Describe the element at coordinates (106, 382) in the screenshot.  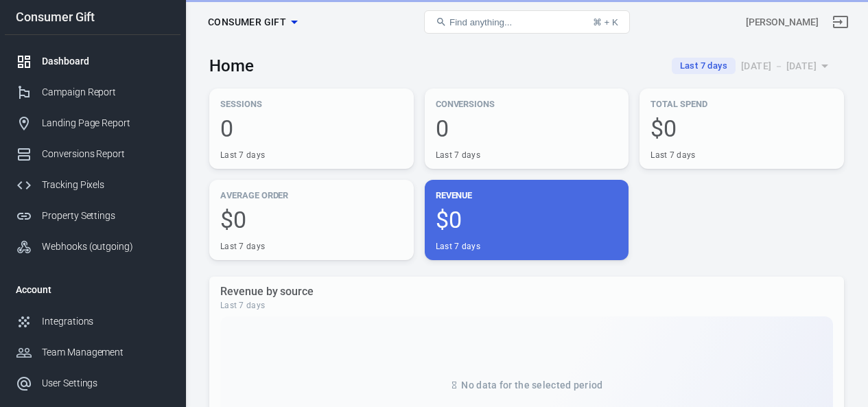
I see `div: User Settings` at that location.